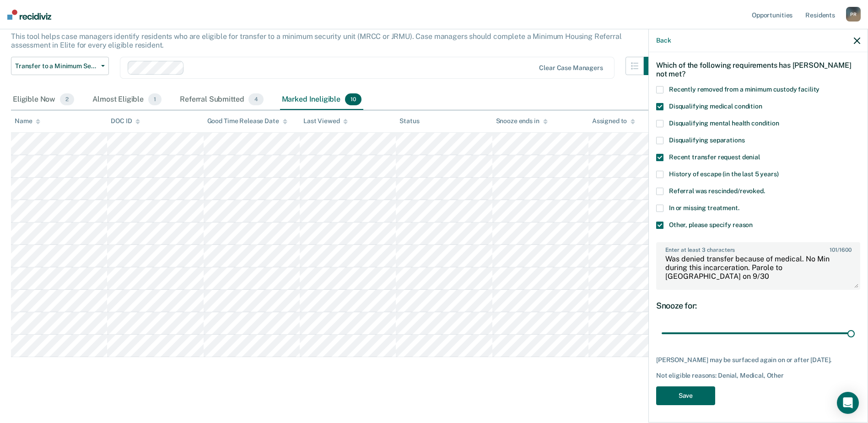 The height and width of the screenshot is (423, 868). What do you see at coordinates (686, 395) in the screenshot?
I see `button: Save` at bounding box center [686, 395].